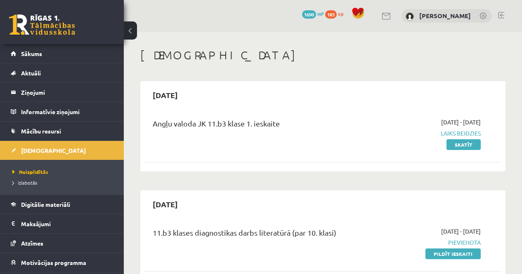 The width and height of the screenshot is (522, 274). Describe the element at coordinates (62, 205) in the screenshot. I see `a: Digitālie materiāli` at that location.